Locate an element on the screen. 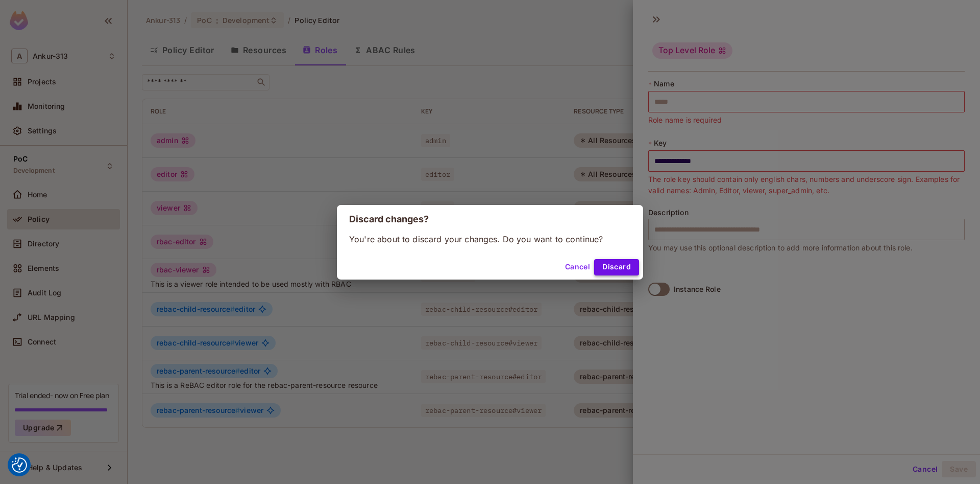 The width and height of the screenshot is (980, 484). p: You're about to discard your changes. Do you want to continue? is located at coordinates (490, 239).